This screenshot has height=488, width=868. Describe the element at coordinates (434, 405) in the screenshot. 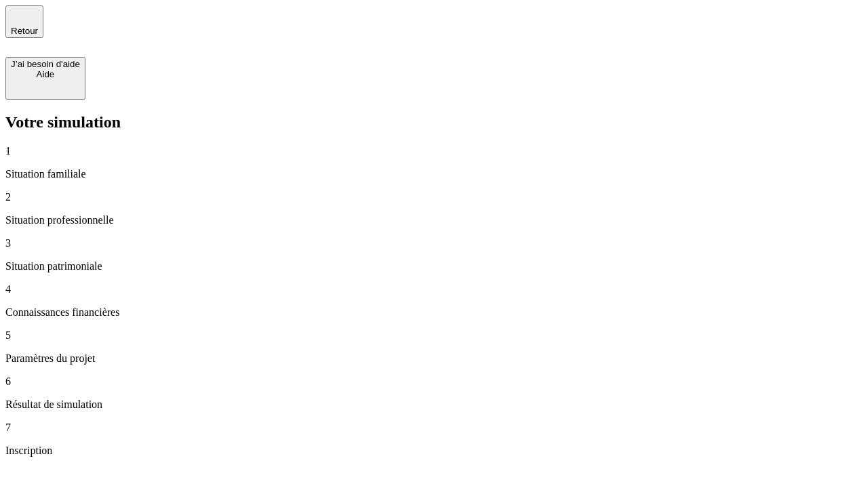

I see `p: Résultat de simulation` at that location.